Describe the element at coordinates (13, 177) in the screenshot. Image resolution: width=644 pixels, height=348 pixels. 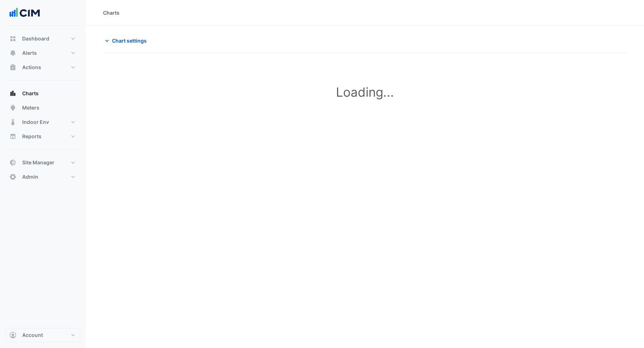
I see `app-icon: Admin` at that location.